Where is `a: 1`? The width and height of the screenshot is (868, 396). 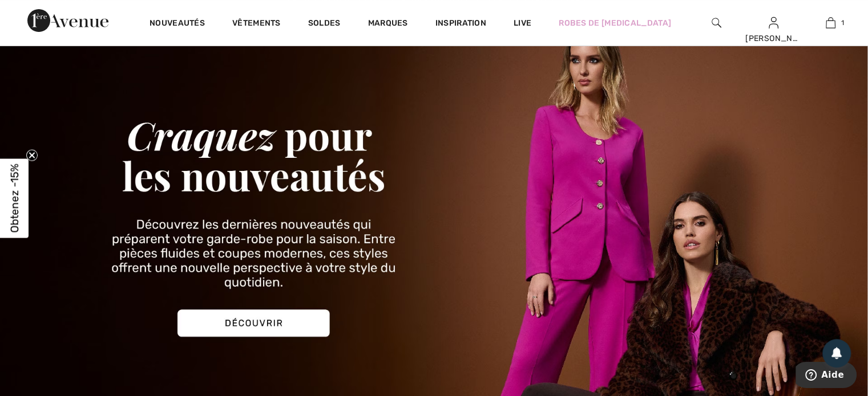 a: 1 is located at coordinates (830, 23).